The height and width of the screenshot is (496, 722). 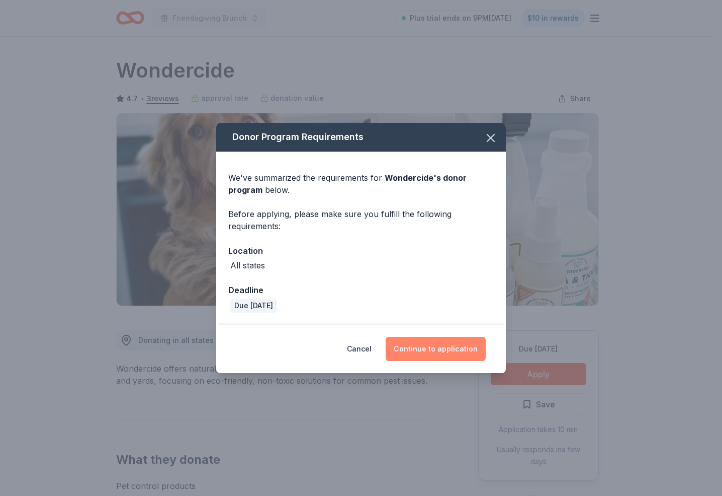 What do you see at coordinates (248, 265) in the screenshot?
I see `div: All states` at bounding box center [248, 265].